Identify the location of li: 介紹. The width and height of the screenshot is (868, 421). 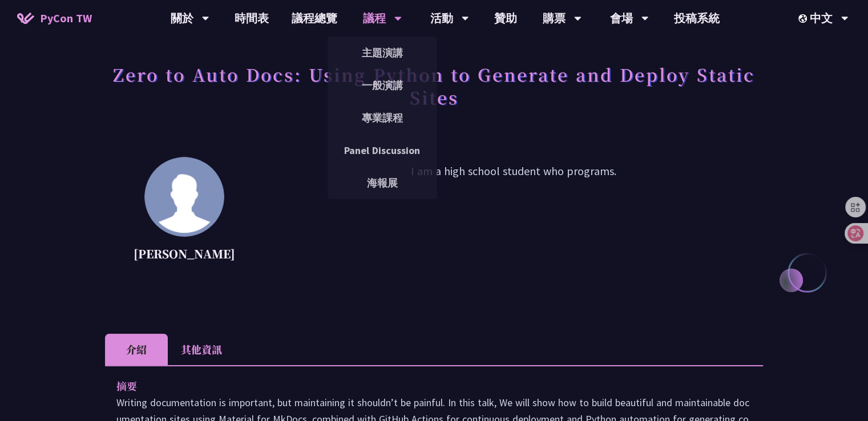
(136, 349).